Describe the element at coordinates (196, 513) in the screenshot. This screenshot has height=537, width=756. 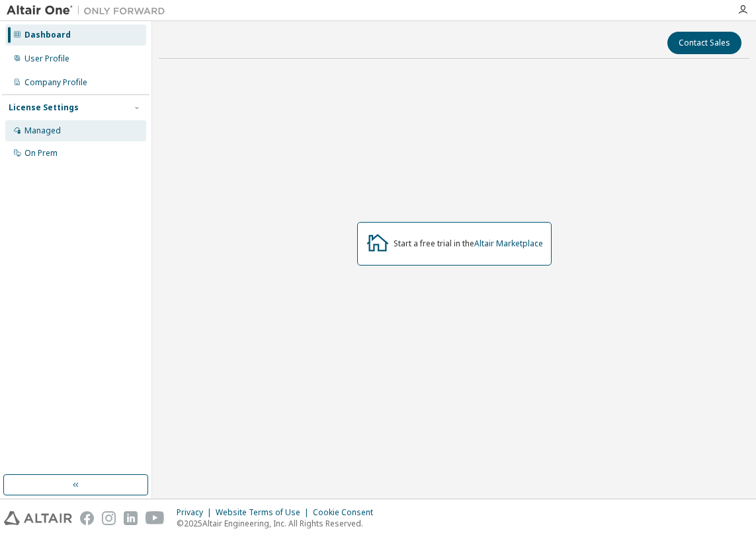
I see `div: Privacy` at that location.